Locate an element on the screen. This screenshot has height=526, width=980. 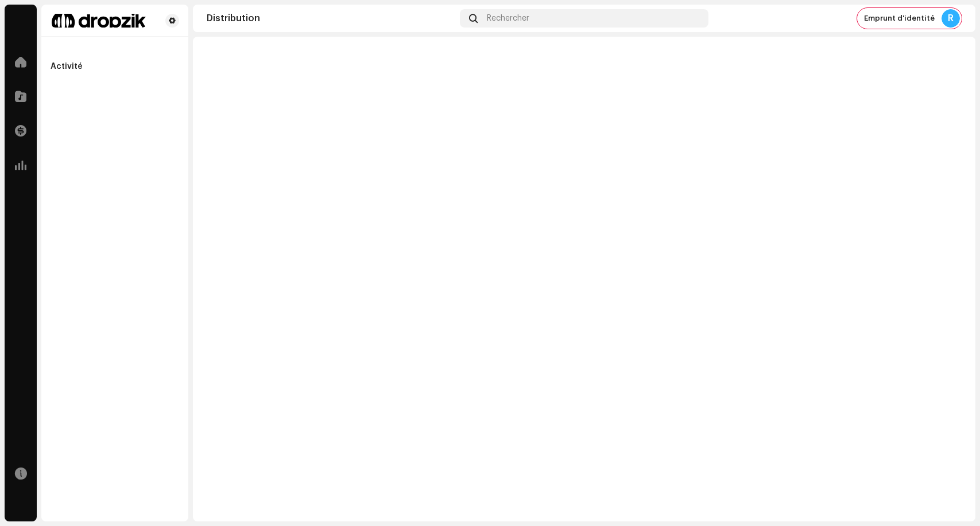
span: Emprunt d'identité is located at coordinates (899, 18).